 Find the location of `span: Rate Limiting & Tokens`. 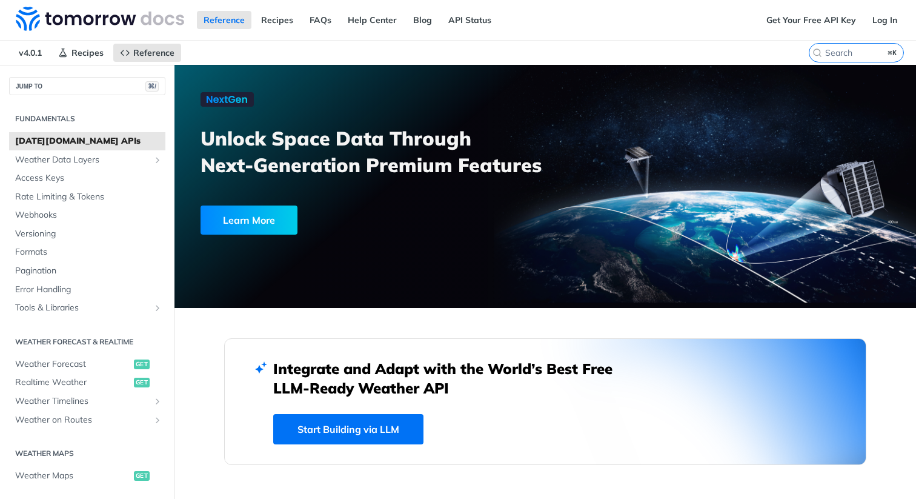

span: Rate Limiting & Tokens is located at coordinates (88, 197).